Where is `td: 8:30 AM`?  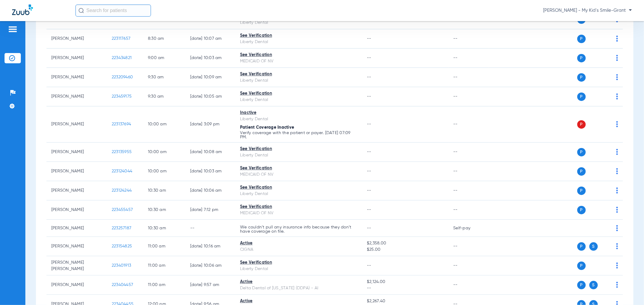
td: 8:30 AM is located at coordinates (164, 39).